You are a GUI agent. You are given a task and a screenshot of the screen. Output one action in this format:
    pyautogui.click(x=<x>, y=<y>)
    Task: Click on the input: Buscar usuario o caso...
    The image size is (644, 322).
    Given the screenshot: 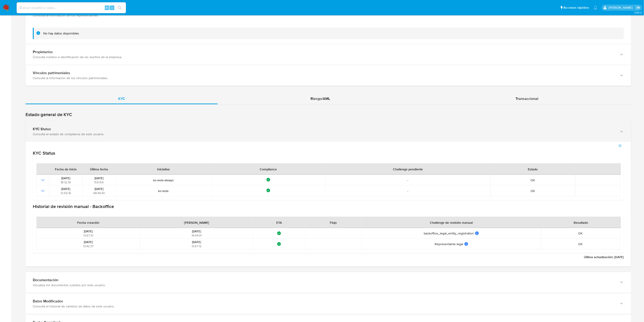 What is the action you would take?
    pyautogui.click(x=71, y=8)
    